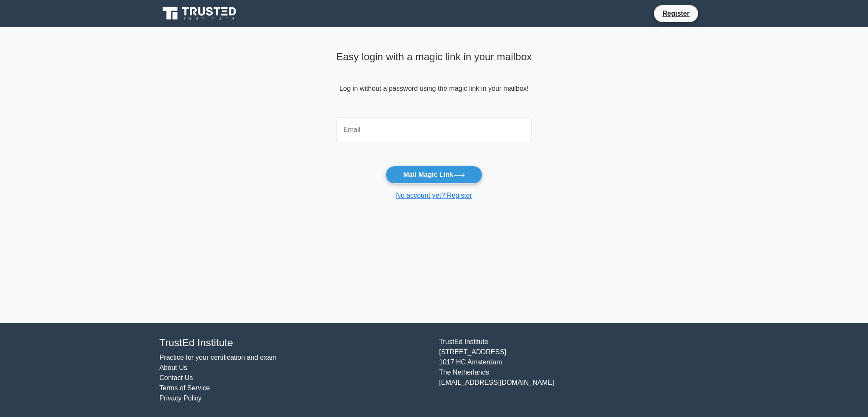 The height and width of the screenshot is (417, 868). What do you see at coordinates (176, 378) in the screenshot?
I see `a: Contact Us` at bounding box center [176, 378].